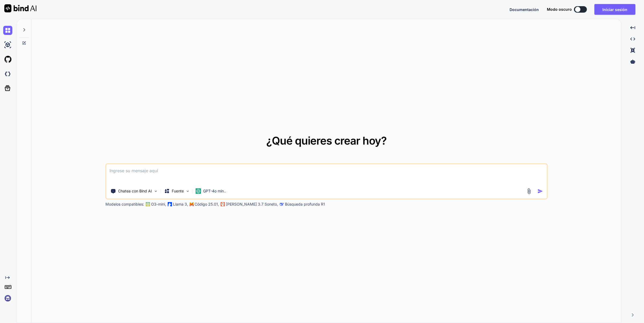  Describe the element at coordinates (8, 30) in the screenshot. I see `img: charlar` at that location.